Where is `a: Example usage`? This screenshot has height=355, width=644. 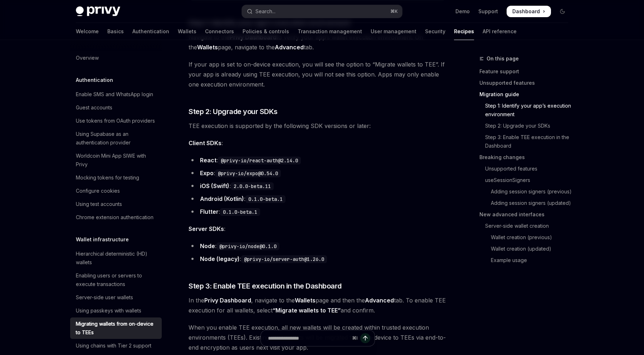
a: Example usage is located at coordinates (527, 260).